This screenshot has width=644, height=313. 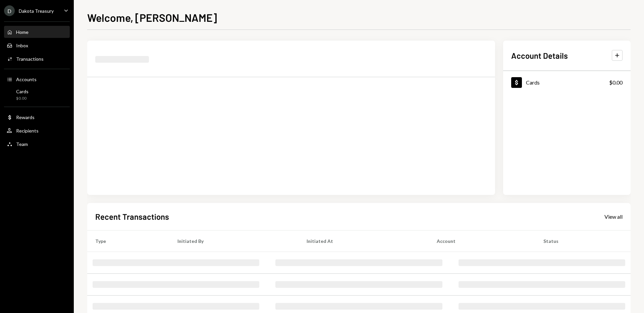 What do you see at coordinates (25, 117) in the screenshot?
I see `div: Rewards` at bounding box center [25, 117].